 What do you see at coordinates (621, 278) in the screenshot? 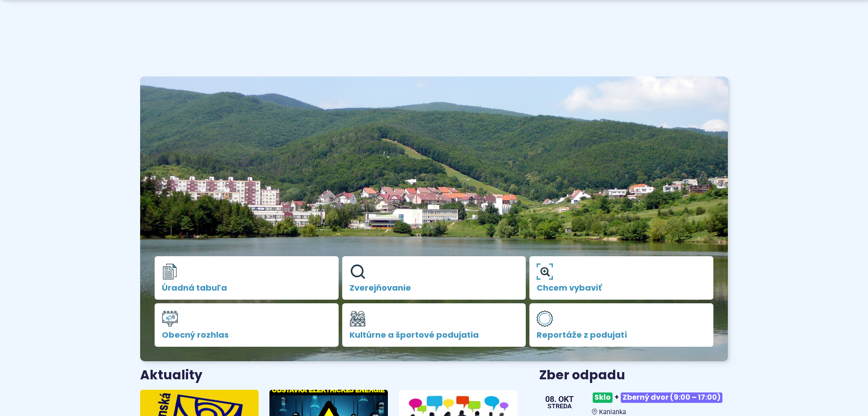
I see `a: Chcem vybaviť` at bounding box center [621, 278].